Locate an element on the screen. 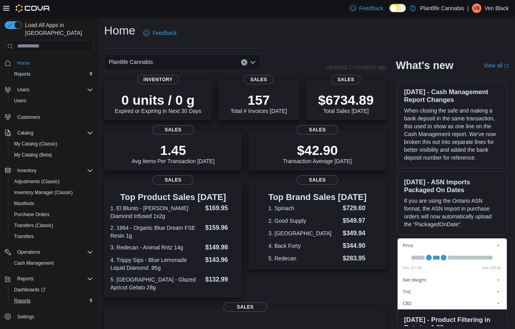 Image resolution: width=515 pixels, height=329 pixels. dd: $549.97 is located at coordinates (355, 220).